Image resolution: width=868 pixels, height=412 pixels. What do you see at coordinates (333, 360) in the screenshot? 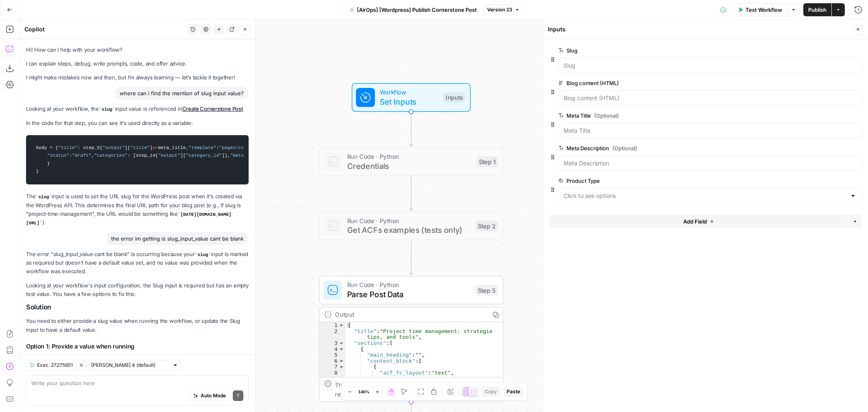
I see `div: 6` at bounding box center [333, 360].